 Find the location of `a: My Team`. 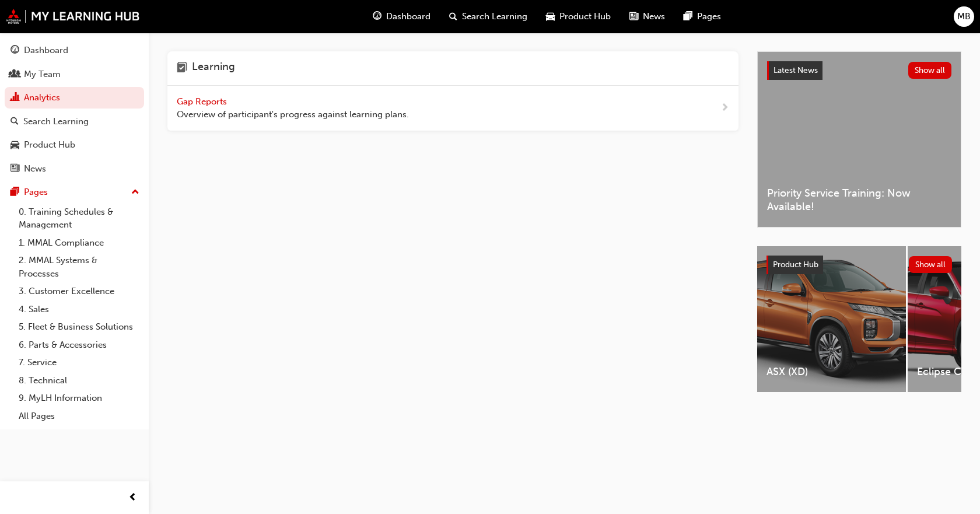

a: My Team is located at coordinates (74, 74).